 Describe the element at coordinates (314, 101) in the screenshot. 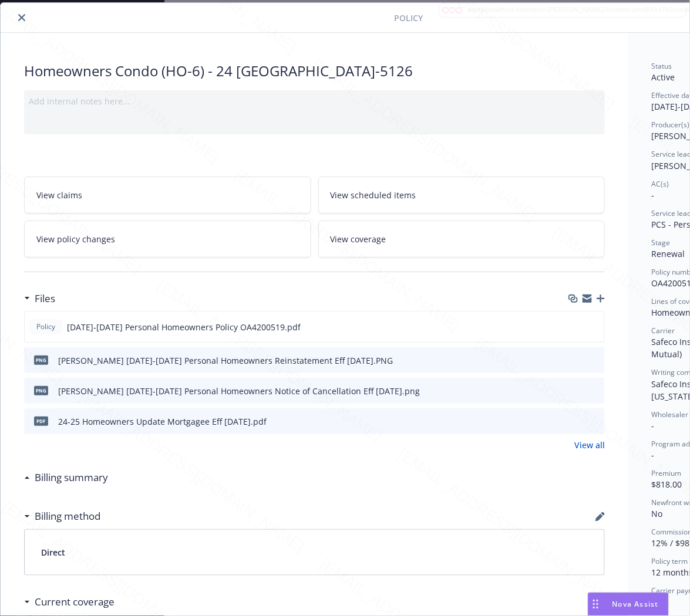

I see `div: Add internal notes here...` at that location.